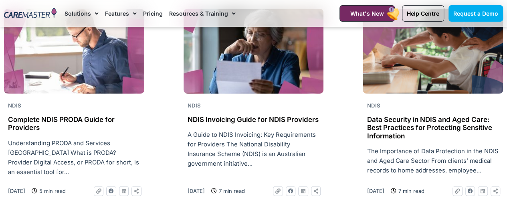 The image size is (507, 221). Describe the element at coordinates (253, 119) in the screenshot. I see `h2: NDIS Invoicing Guide for NDIS Providers` at that location.